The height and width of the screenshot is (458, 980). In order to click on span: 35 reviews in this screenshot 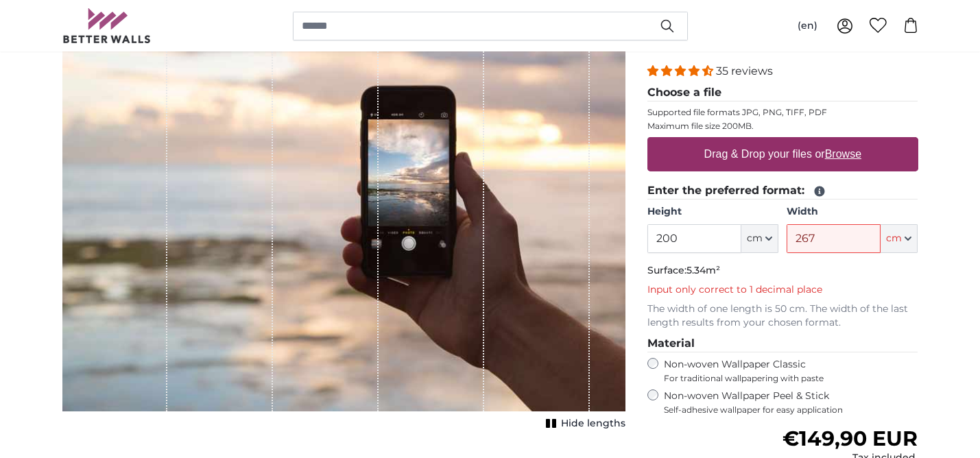, I will do `click(744, 70)`.